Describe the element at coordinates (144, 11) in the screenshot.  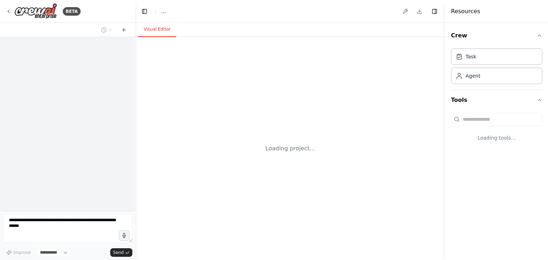
I see `button: Hide left sidebar` at that location.